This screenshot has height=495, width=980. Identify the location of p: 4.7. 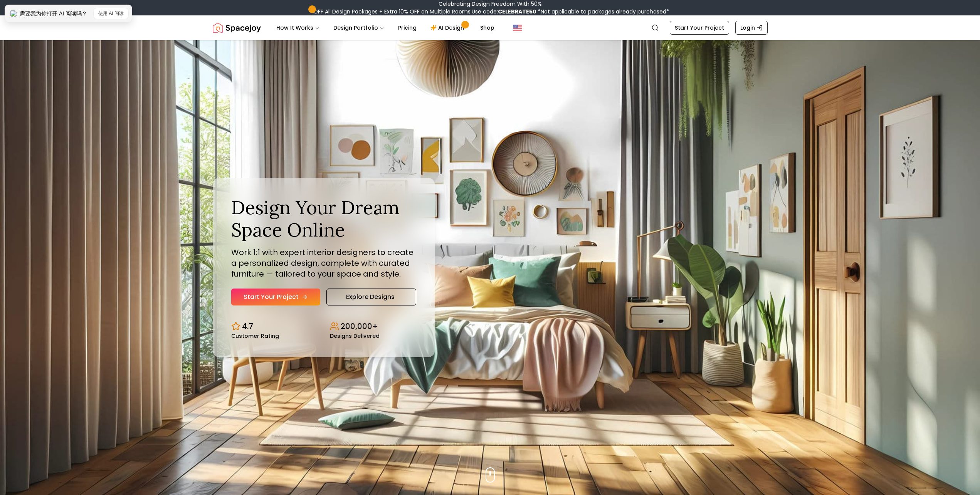
(247, 326).